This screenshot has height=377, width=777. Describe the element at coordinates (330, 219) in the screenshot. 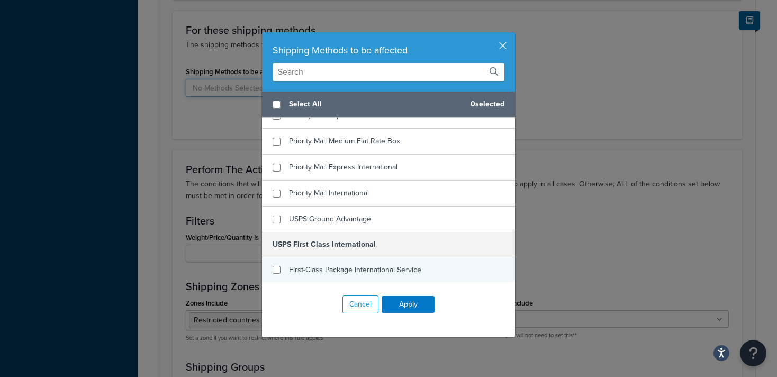

I see `span: USPS Ground Advantage` at that location.